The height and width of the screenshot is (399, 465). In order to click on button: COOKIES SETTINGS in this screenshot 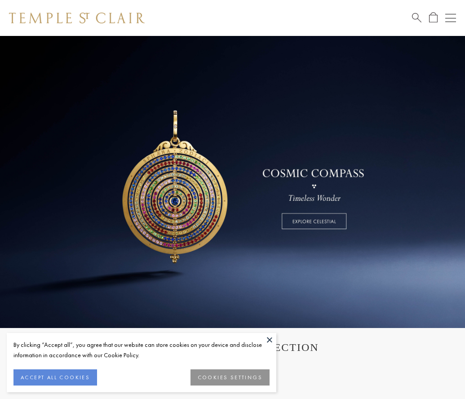, I will do `click(230, 377)`.